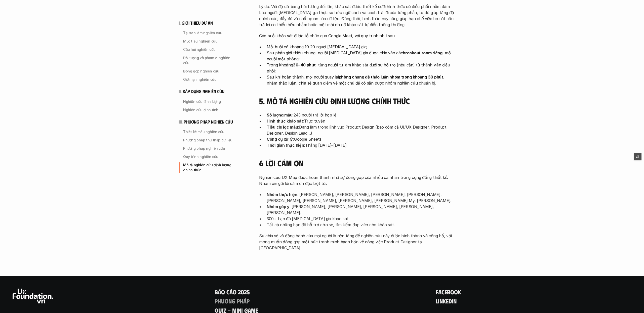  I want to click on a: Đóng góp nghiên cứu, so click(209, 71).